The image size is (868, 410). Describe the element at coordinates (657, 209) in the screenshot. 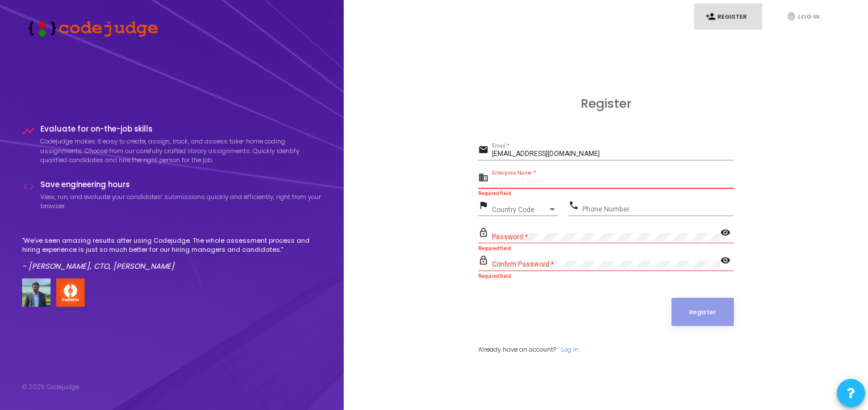

I see `input: Phone Number` at that location.